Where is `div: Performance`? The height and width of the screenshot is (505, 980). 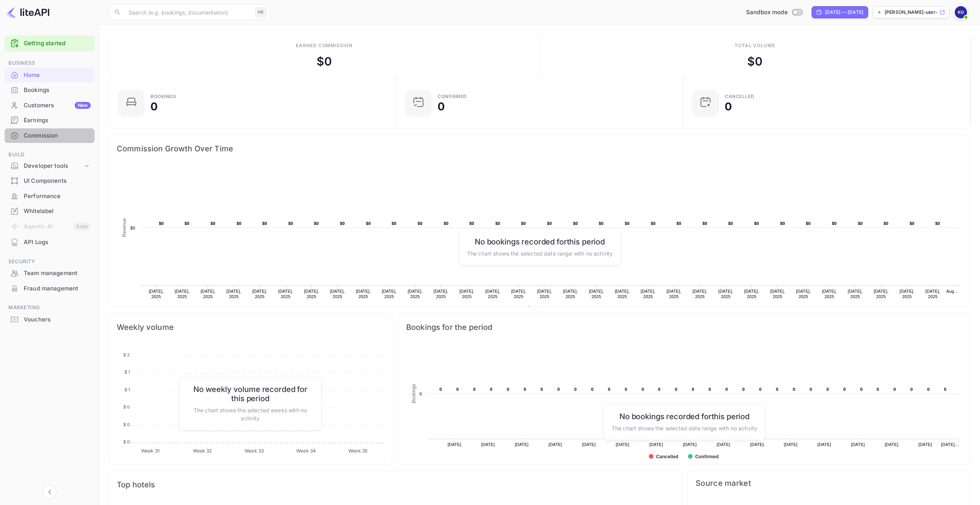 div: Performance is located at coordinates (57, 196).